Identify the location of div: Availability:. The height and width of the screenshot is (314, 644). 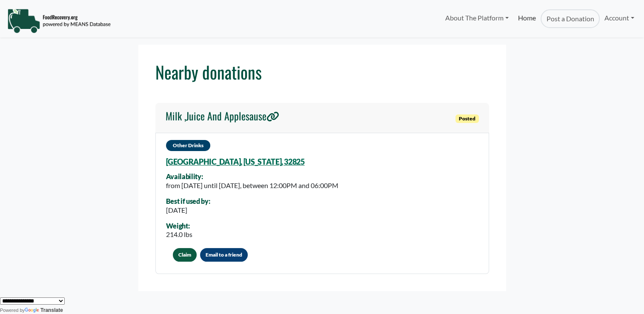
(252, 177).